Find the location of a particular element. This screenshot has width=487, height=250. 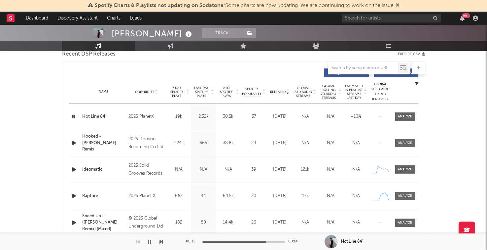

a: Leads is located at coordinates (136, 18).